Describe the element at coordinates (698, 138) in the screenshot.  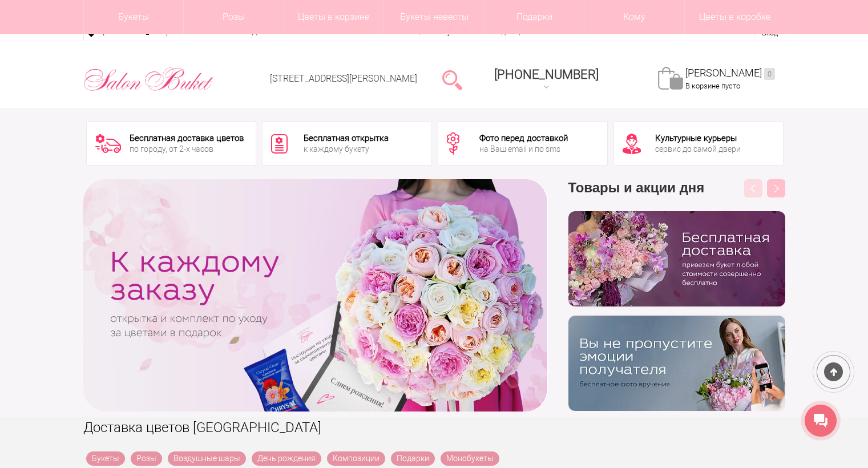
I see `div: Культурные курьеры` at that location.